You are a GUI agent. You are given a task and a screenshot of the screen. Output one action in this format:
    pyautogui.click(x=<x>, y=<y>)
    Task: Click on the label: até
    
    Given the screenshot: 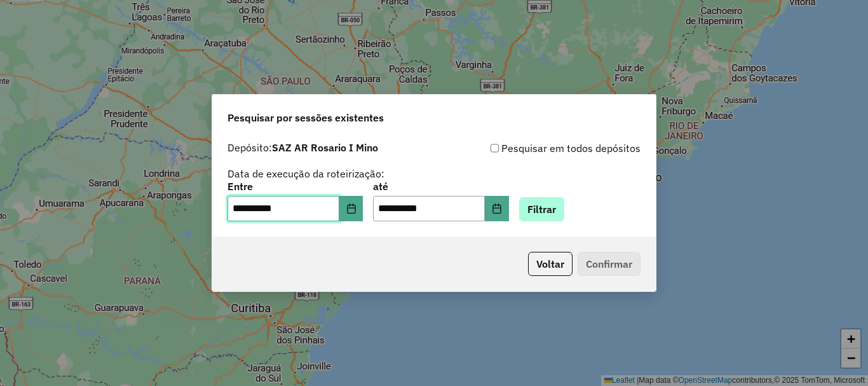 What is the action you would take?
    pyautogui.click(x=440, y=186)
    